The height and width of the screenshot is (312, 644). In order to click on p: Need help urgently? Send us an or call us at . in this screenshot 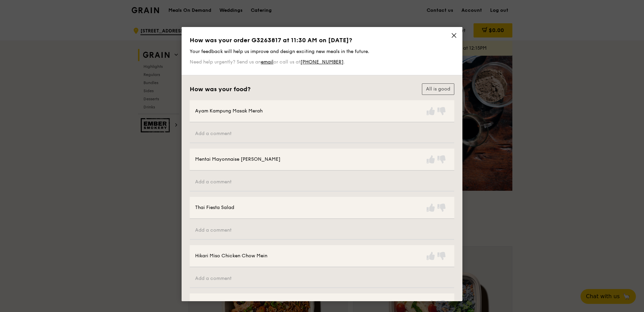, I will do `click(322, 62)`.